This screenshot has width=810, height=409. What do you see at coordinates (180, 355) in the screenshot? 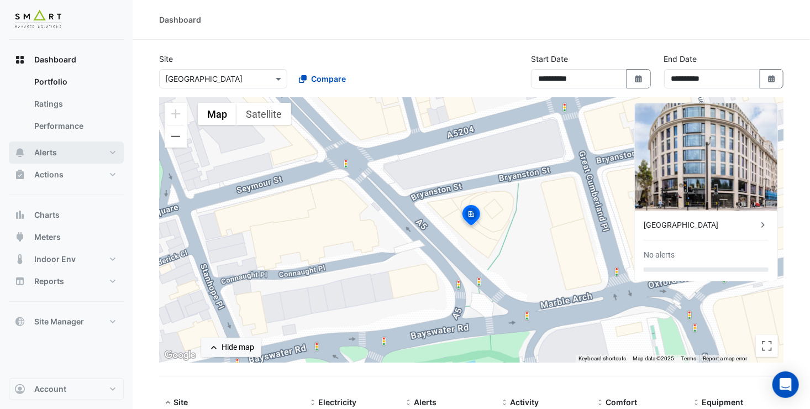
I see `img: Google` at bounding box center [180, 355].